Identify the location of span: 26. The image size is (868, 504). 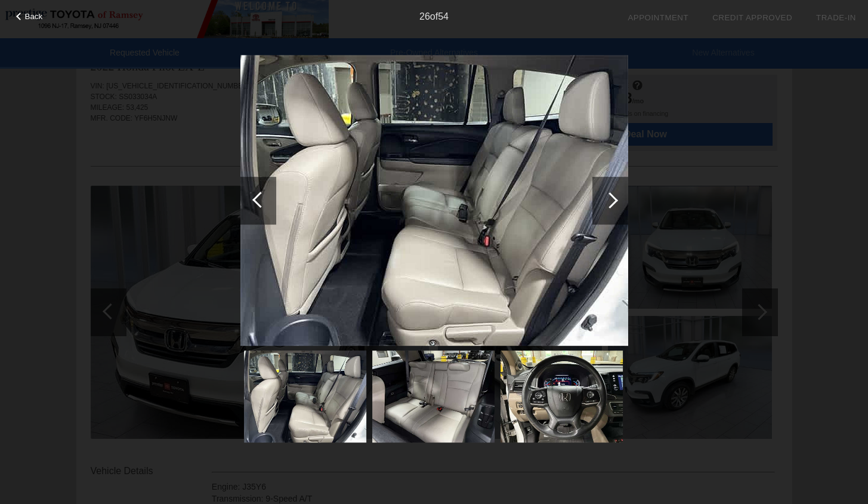
(425, 16).